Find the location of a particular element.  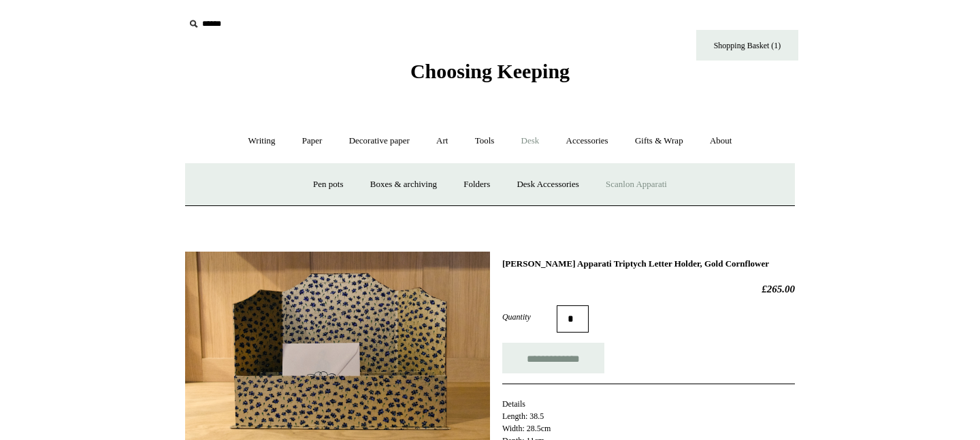

label: Quantity is located at coordinates (529, 317).